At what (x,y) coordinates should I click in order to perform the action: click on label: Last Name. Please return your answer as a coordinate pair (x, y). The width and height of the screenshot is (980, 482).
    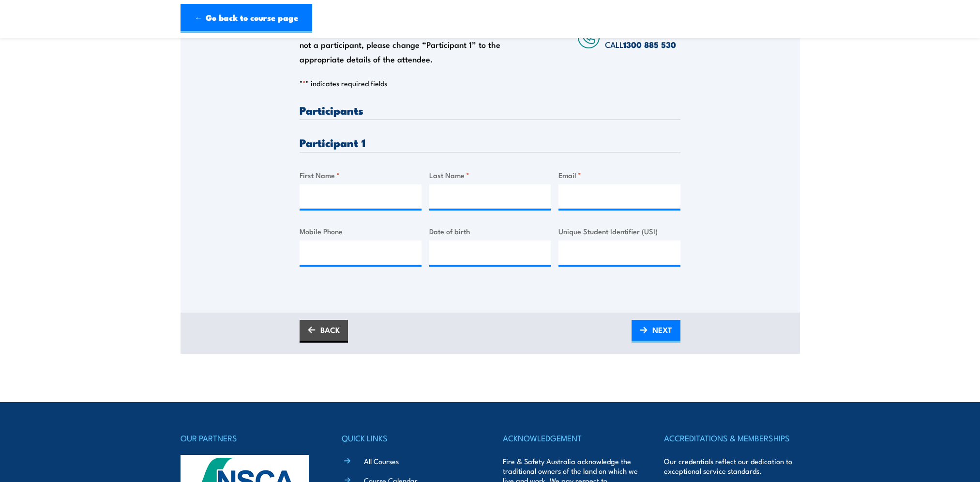
    Looking at the image, I should click on (490, 175).